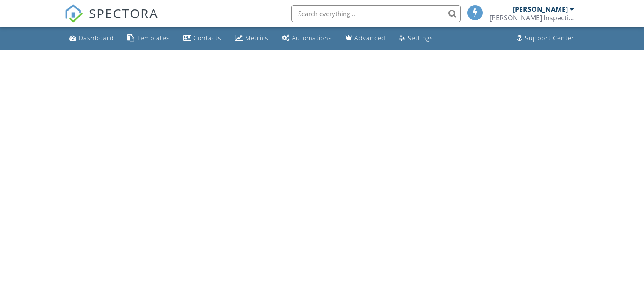 This screenshot has width=644, height=298. I want to click on a: SPECTORA, so click(111, 20).